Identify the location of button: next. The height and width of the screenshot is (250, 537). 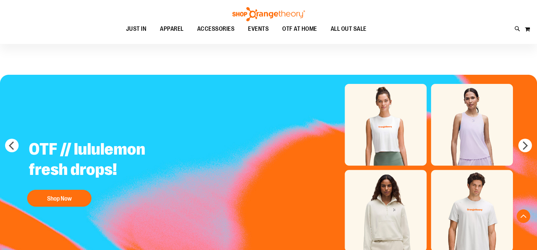
(525, 146).